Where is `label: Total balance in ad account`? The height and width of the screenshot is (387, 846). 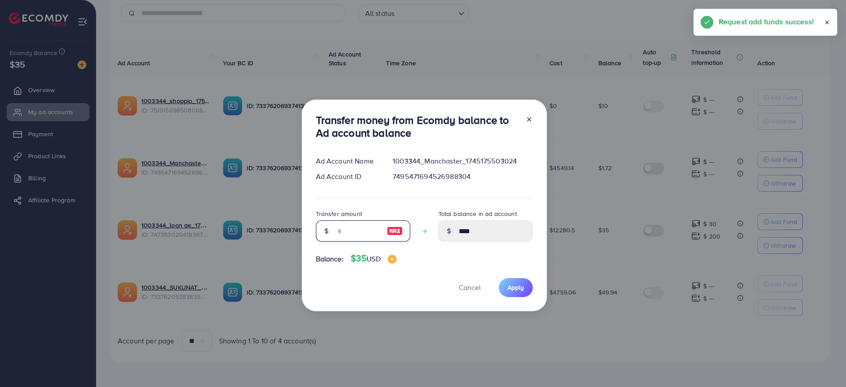 label: Total balance in ad account is located at coordinates (477, 214).